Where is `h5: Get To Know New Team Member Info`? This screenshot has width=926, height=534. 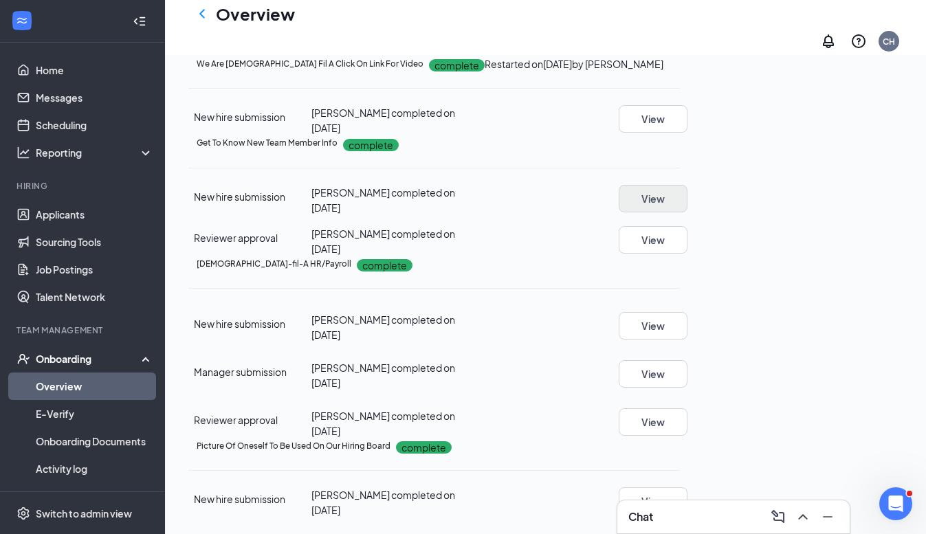 h5: Get To Know New Team Member Info is located at coordinates (267, 143).